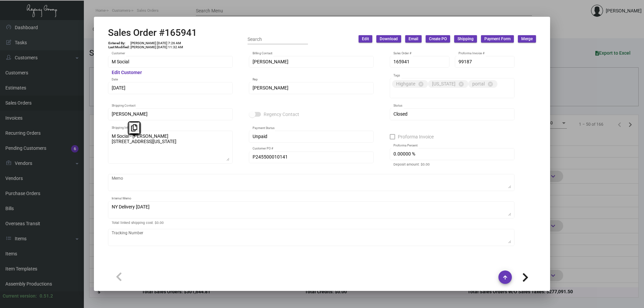 The height and width of the screenshot is (308, 644). I want to click on mat-hint: Edit Customer, so click(126, 73).